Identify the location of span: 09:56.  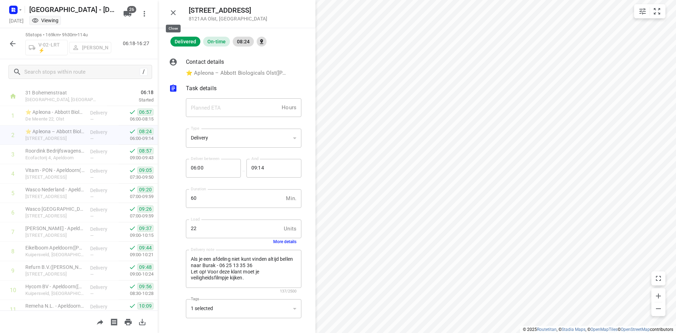
(145, 286).